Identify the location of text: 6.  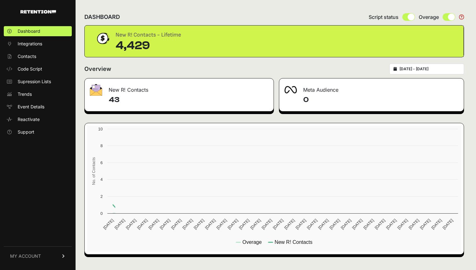
(101, 162).